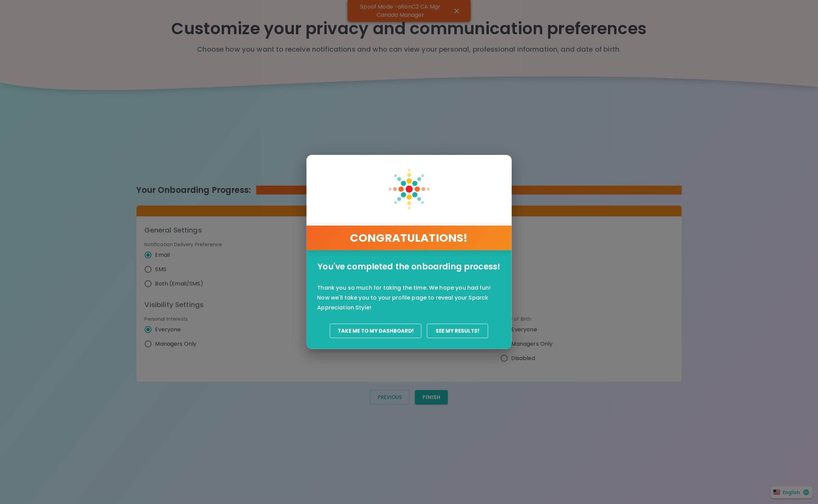 This screenshot has height=504, width=818. I want to click on button: Take Me To My Dashboard!, so click(376, 331).